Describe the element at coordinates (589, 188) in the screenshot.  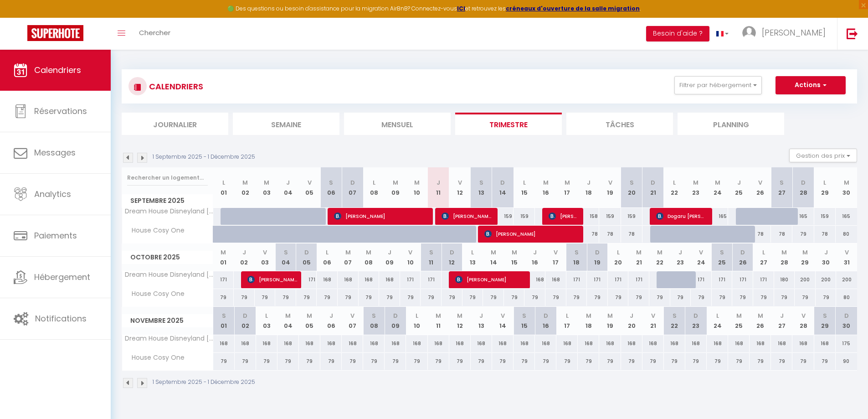
I see `th: 18` at that location.